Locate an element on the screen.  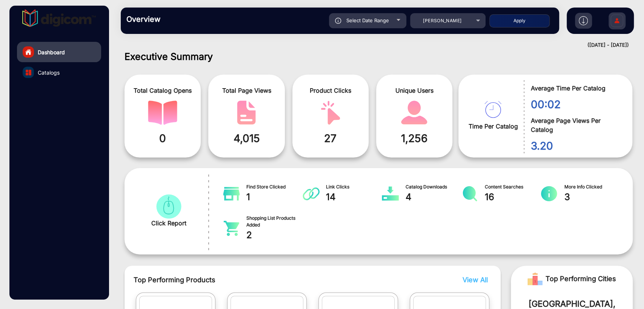
img: Sign%20Up.svg is located at coordinates (617, 22).